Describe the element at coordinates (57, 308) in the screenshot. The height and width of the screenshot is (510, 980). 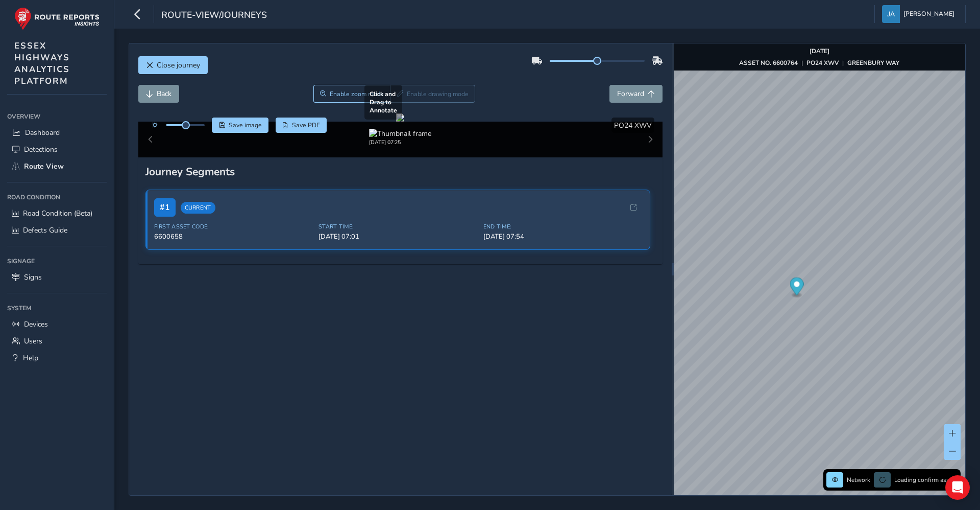
I see `div: System` at that location.